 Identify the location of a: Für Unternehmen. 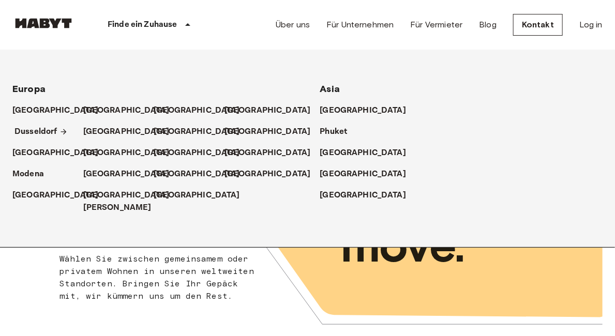
(360, 25).